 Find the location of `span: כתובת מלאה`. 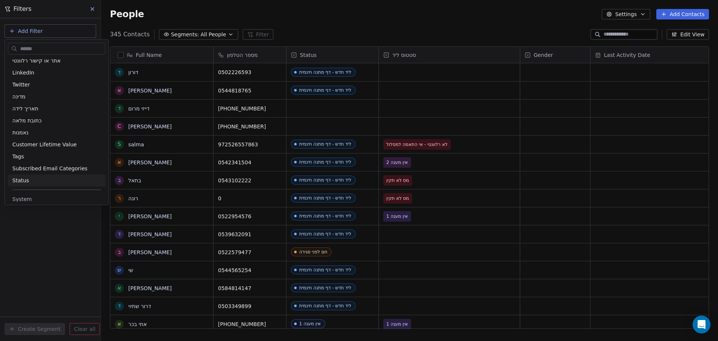

span: כתובת מלאה is located at coordinates (27, 120).